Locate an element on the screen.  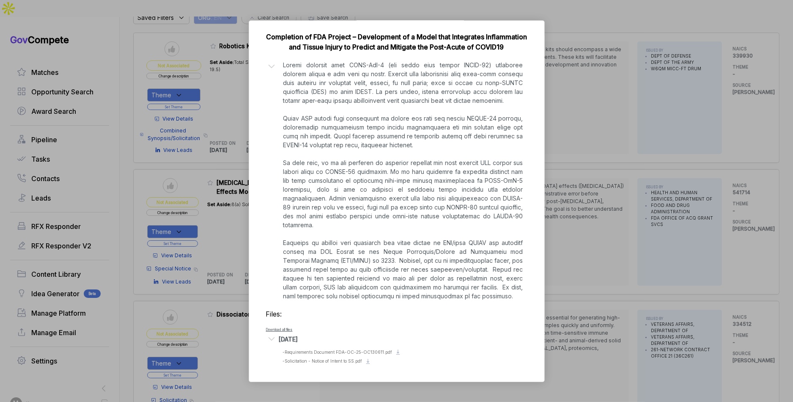
span: - Requirements Document FDA-OC-25-OC130611.pdf is located at coordinates (338, 352).